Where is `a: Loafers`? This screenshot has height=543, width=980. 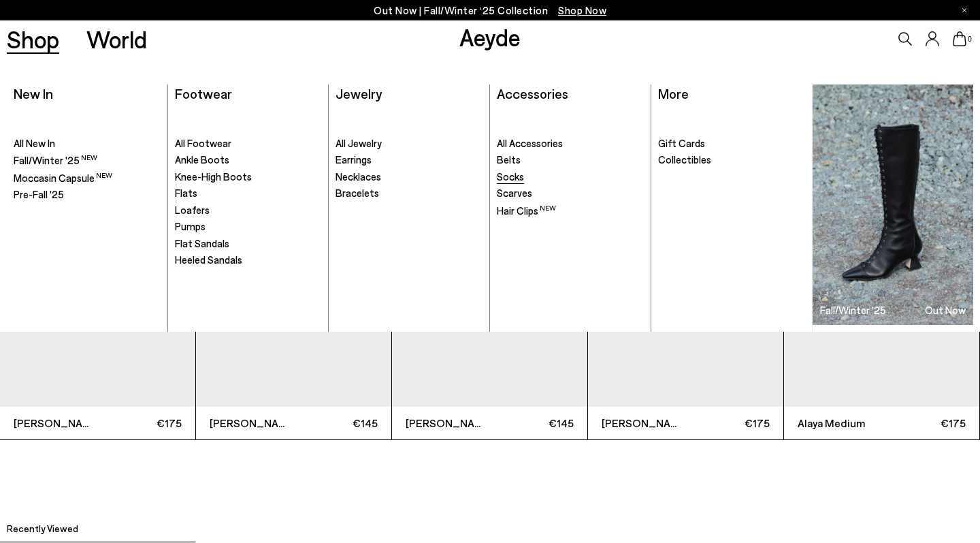 a: Loafers is located at coordinates (248, 210).